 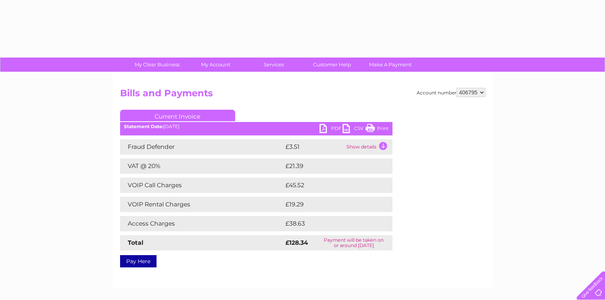 I want to click on td: VOIP Rental Charges, so click(x=202, y=204).